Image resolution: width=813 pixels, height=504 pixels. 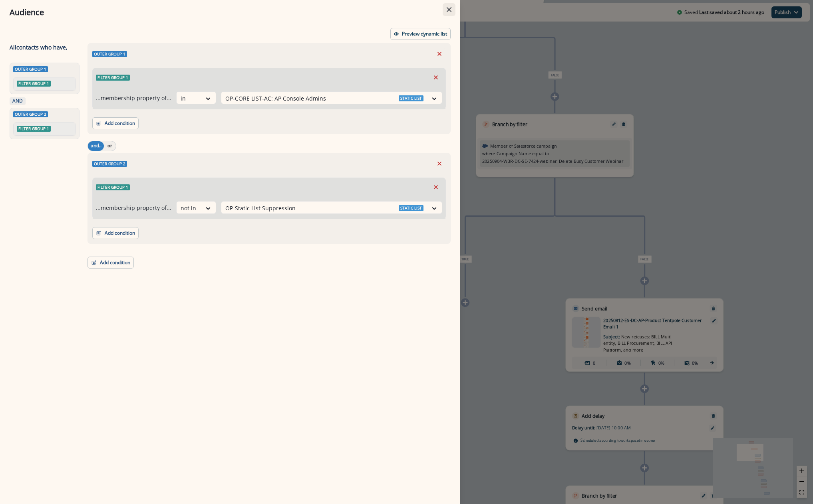 What do you see at coordinates (17, 100) in the screenshot?
I see `p: AND` at bounding box center [17, 100].